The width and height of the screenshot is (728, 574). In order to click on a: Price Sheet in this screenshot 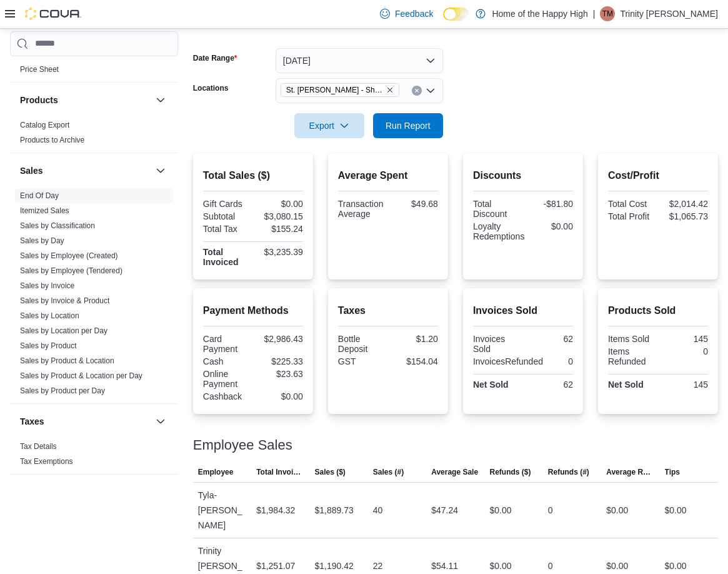, I will do `click(39, 69)`.